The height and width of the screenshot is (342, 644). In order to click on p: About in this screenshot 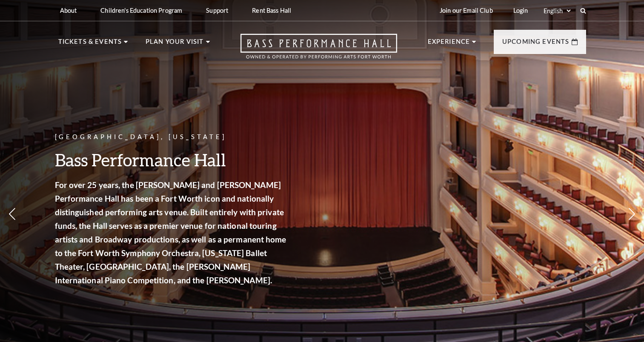, I will do `click(69, 10)`.